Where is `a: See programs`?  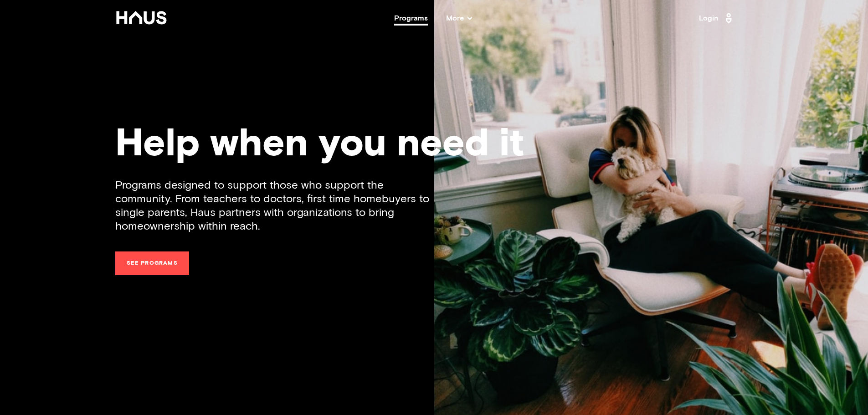
a: See programs is located at coordinates (152, 264).